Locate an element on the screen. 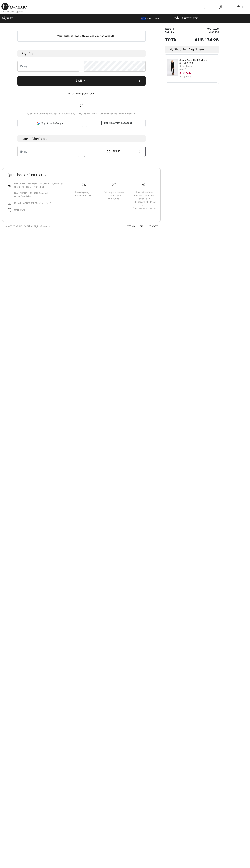 Image resolution: width=250 pixels, height=868 pixels. a: Privacy is located at coordinates (151, 226).